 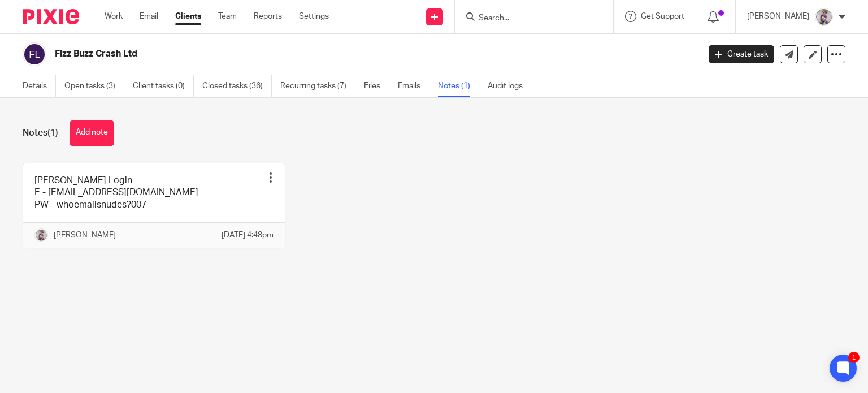 What do you see at coordinates (164, 86) in the screenshot?
I see `a: Client tasks (0)` at bounding box center [164, 86].